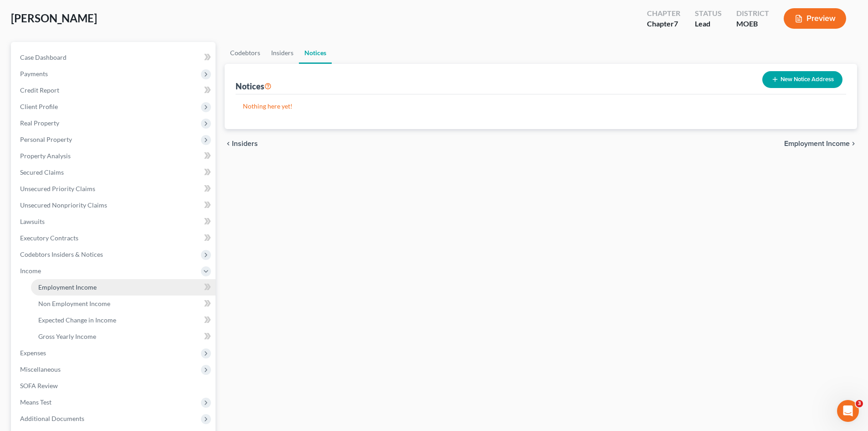 The image size is (868, 431). Describe the element at coordinates (123, 304) in the screenshot. I see `a: Non Employment Income` at that location.